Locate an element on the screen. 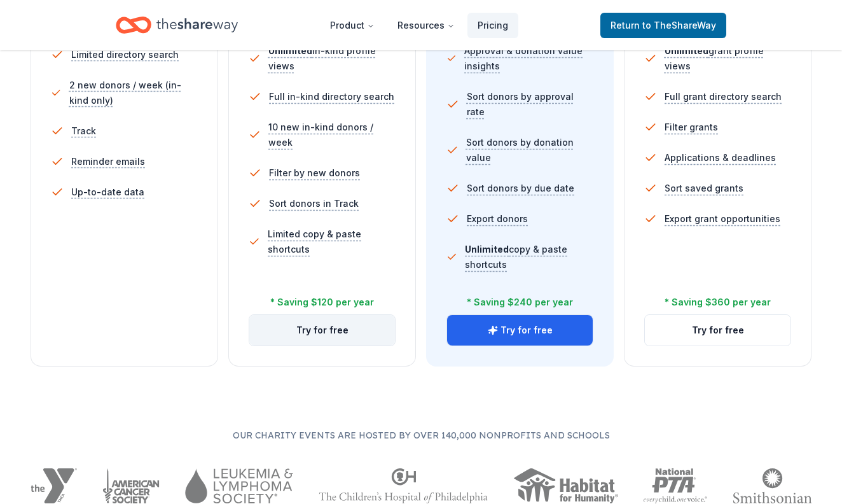 The height and width of the screenshot is (504, 842). span: Filter by new donors is located at coordinates (315, 173).